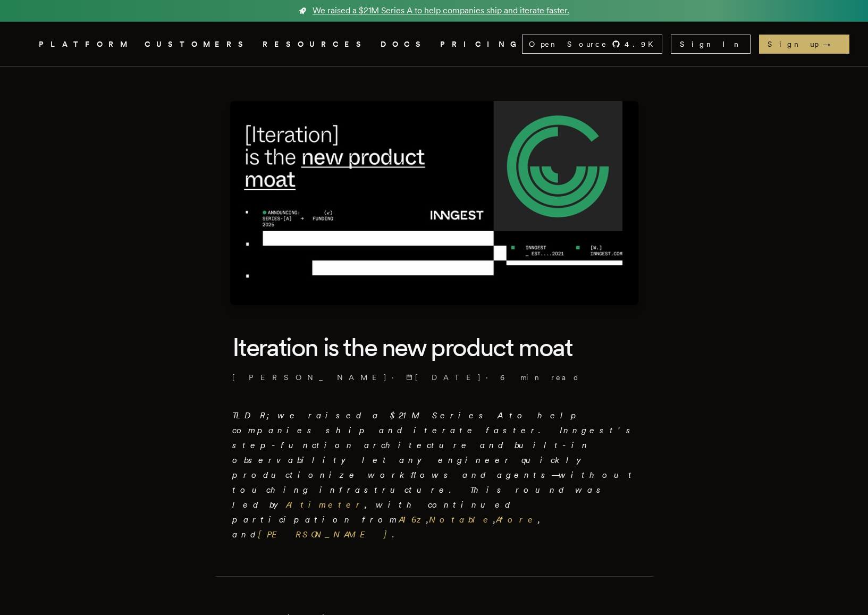  I want to click on button: RESOURCES, so click(316, 44).